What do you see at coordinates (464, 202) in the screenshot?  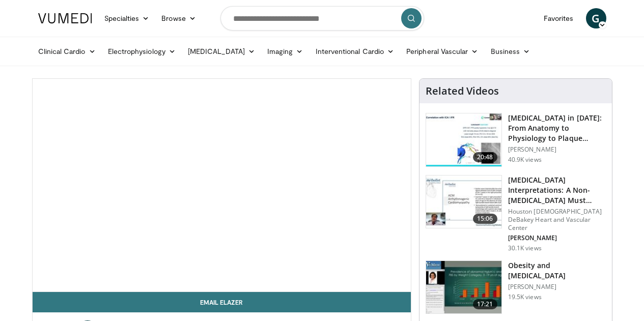 I see `img: 59f69555-d13b-4130-aa79-5b0c1d5eebbb.150x105_q85_crop-smart_upscale.jpg` at bounding box center [464, 202].